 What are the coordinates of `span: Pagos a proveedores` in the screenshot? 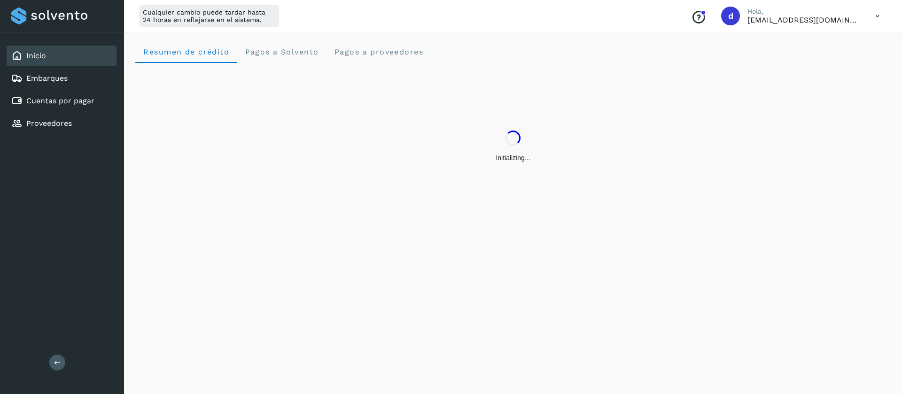 It's located at (378, 52).